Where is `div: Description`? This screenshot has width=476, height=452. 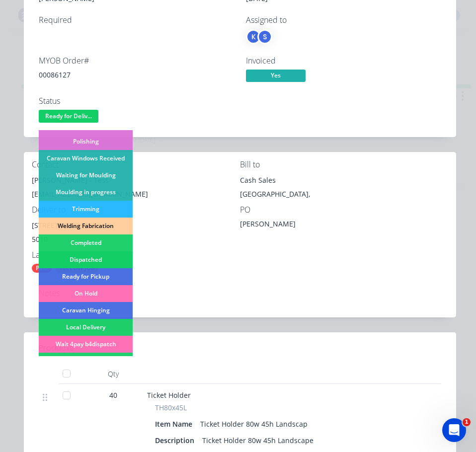 div: Description is located at coordinates (176, 440).